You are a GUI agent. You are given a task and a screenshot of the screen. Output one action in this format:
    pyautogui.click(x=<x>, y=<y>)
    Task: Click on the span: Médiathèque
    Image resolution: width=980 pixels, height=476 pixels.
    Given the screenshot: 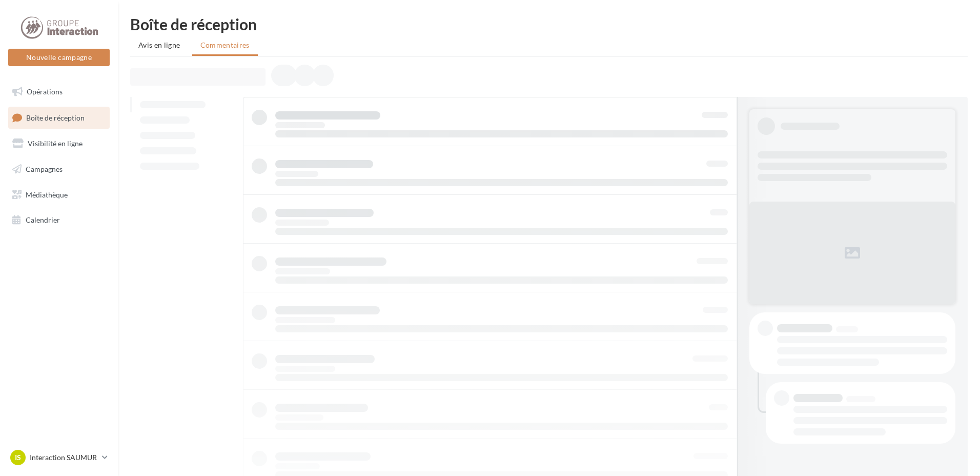 What is the action you would take?
    pyautogui.click(x=47, y=194)
    